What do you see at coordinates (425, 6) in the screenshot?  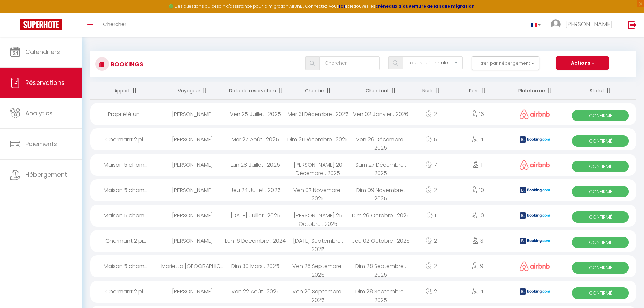 I see `a: créneaux d'ouverture de la salle migration` at bounding box center [425, 6].